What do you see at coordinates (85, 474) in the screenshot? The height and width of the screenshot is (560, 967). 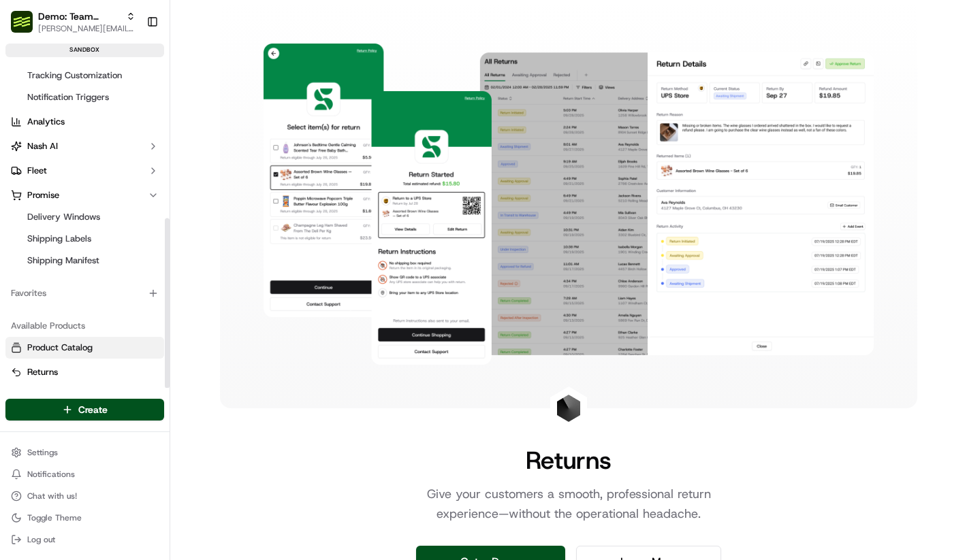 I see `button: Notifications` at bounding box center [85, 474].